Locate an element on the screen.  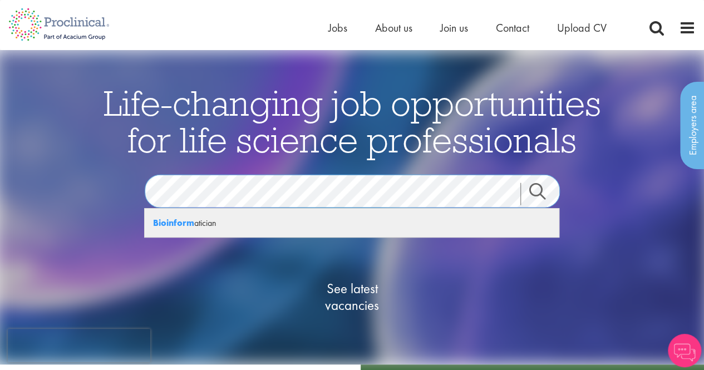
span: Life-changing job opportunities for life science professionals is located at coordinates (352, 121).